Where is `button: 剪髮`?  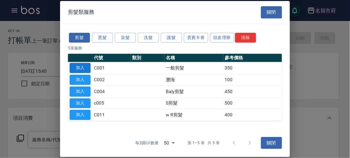
button: 剪髮 is located at coordinates (79, 37).